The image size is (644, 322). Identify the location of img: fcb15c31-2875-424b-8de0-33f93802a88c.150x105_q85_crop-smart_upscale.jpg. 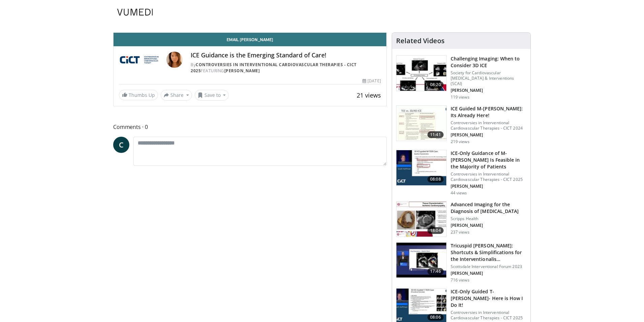
(421, 167).